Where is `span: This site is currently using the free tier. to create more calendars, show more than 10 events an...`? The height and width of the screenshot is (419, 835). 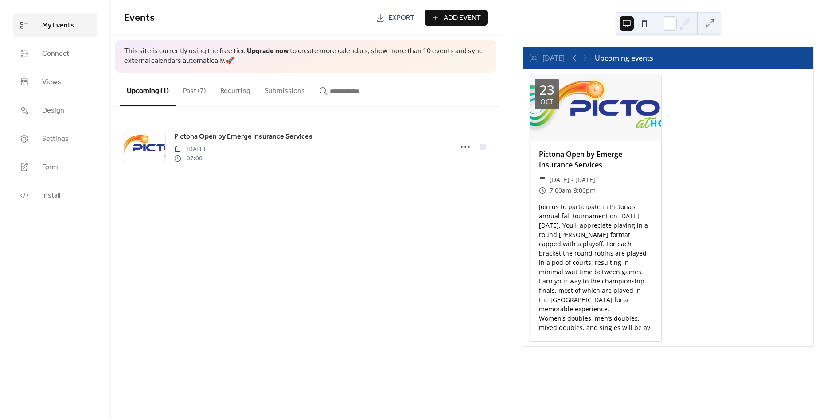
span: This site is currently using the free tier. to create more calendars, show more than 10 events an... is located at coordinates (306, 56).